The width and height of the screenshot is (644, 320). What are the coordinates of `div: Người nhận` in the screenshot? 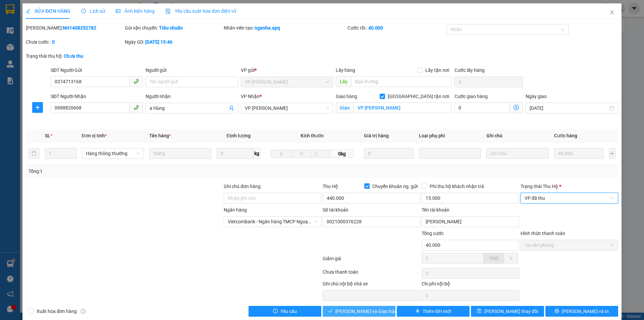 It's located at (191, 96).